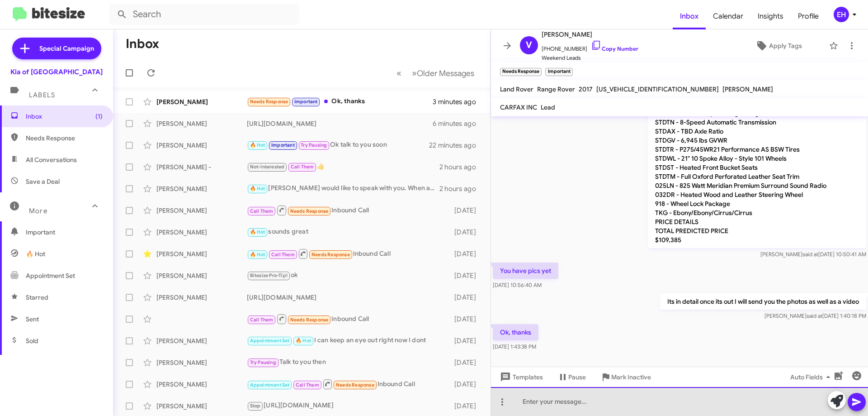 The width and height of the screenshot is (868, 416). I want to click on div: Ok talk to you soon, so click(338, 145).